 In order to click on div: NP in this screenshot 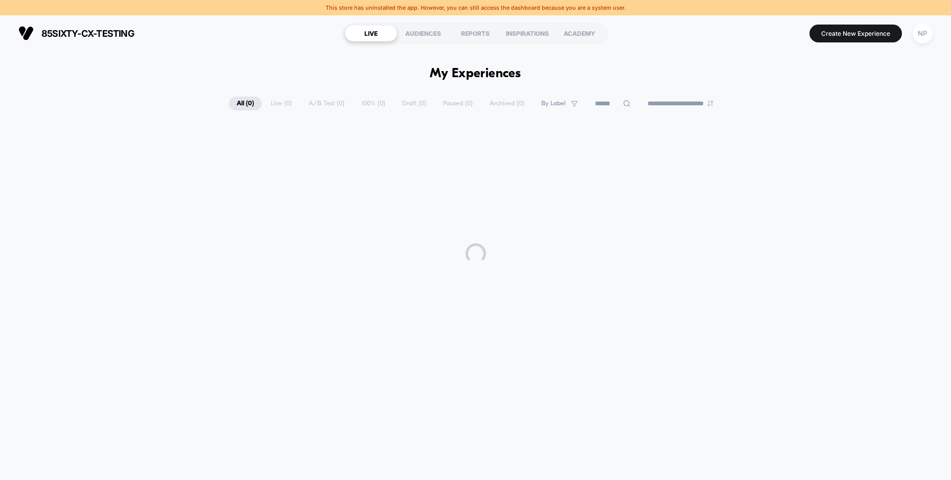, I will do `click(922, 33)`.